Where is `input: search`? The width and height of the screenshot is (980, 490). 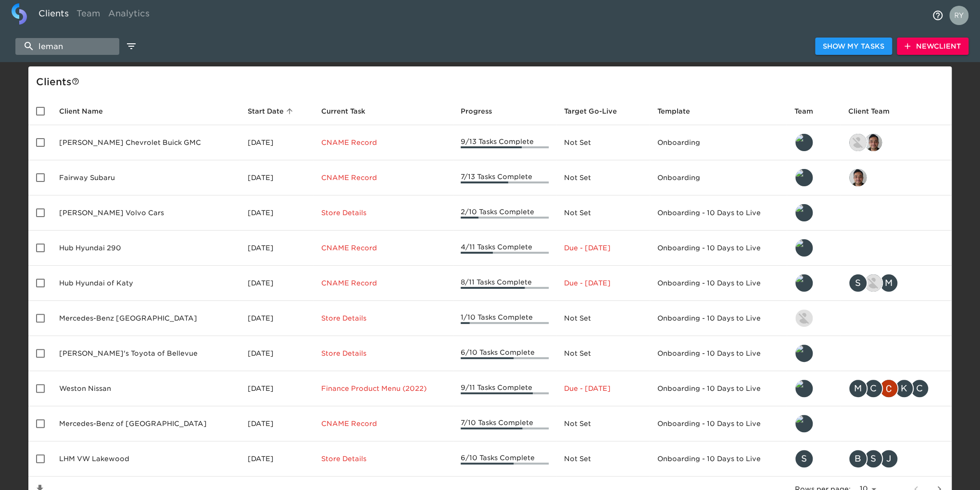
input: search is located at coordinates (67, 46).